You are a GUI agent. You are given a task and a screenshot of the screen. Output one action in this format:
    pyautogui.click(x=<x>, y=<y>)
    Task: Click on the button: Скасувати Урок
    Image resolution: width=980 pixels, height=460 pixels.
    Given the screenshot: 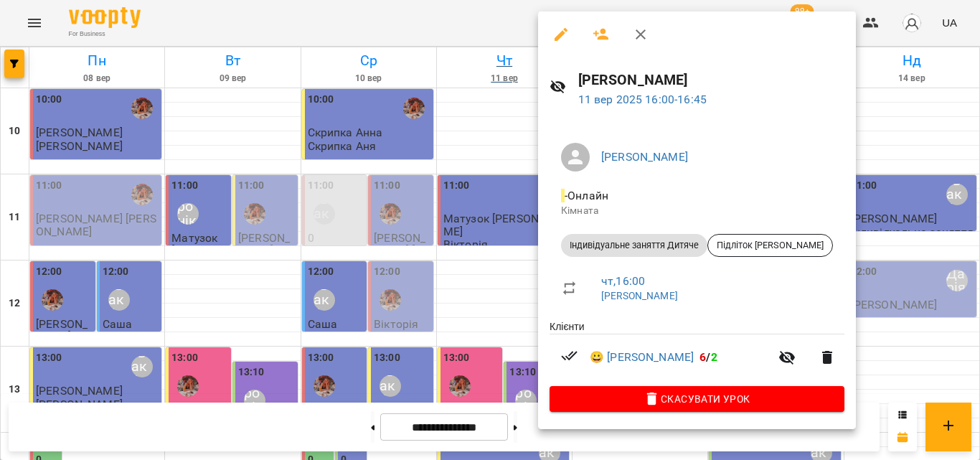 What is the action you would take?
    pyautogui.click(x=697, y=399)
    